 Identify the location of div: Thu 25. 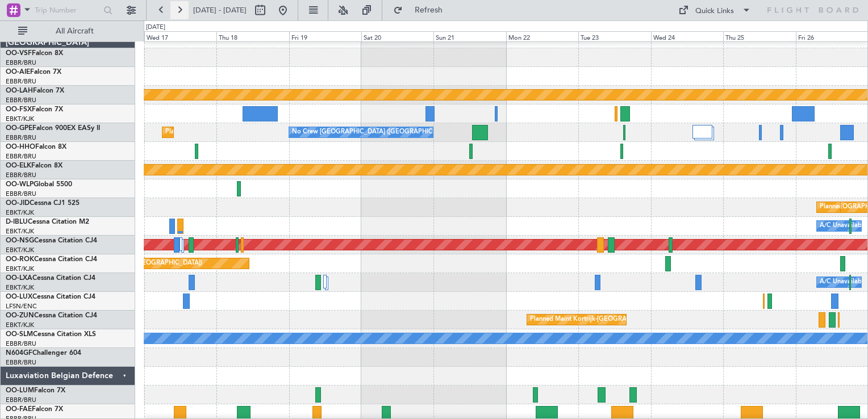
(759, 36).